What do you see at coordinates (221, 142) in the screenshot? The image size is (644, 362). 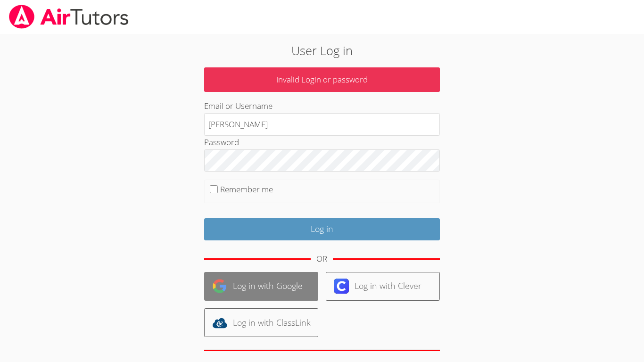 I see `label: Password` at bounding box center [221, 142].